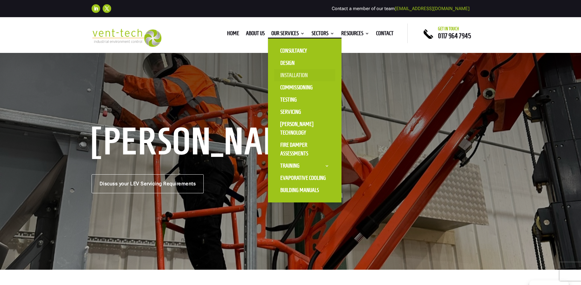 The height and width of the screenshot is (285, 581). Describe the element at coordinates (305, 178) in the screenshot. I see `a: Evaporative Cooling` at that location.